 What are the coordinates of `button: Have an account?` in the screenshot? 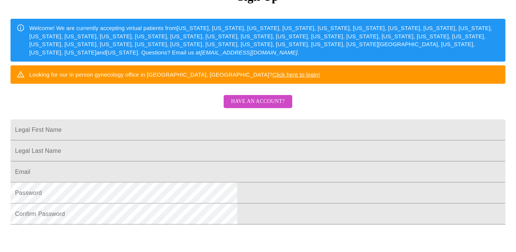 It's located at (258, 101).